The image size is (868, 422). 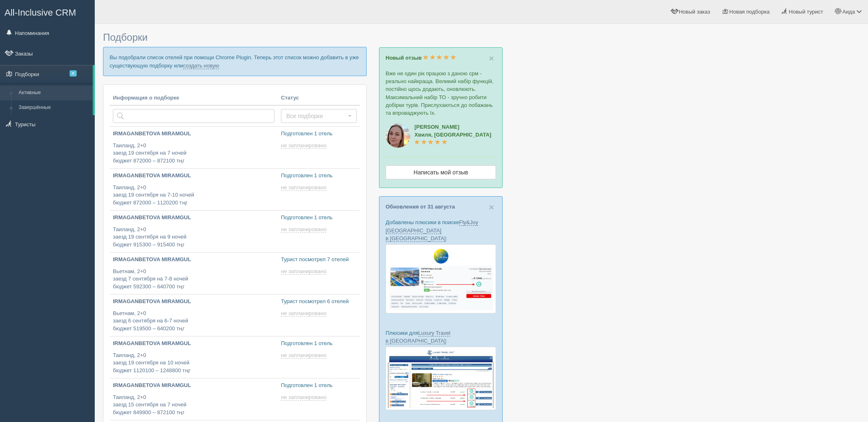 I want to click on span: Подборки, so click(x=125, y=37).